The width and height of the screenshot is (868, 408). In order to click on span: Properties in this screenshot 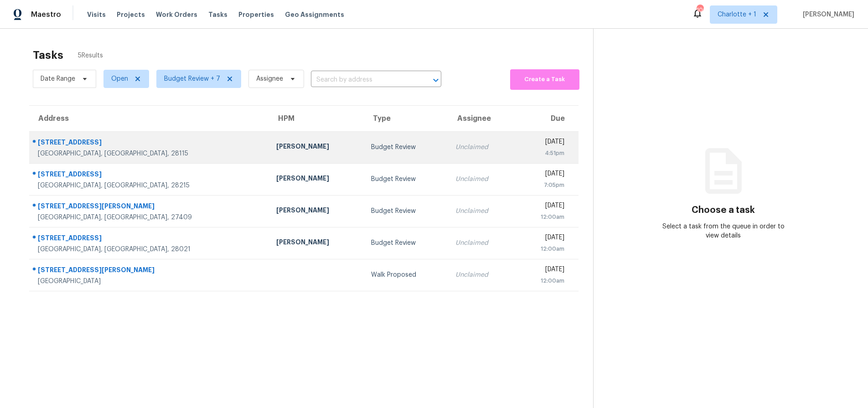, I will do `click(256, 14)`.